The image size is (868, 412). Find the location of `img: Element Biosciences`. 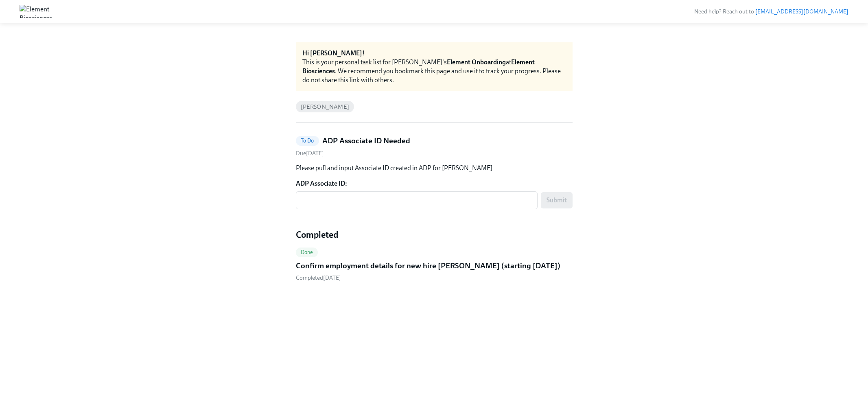

img: Element Biosciences is located at coordinates (36, 11).